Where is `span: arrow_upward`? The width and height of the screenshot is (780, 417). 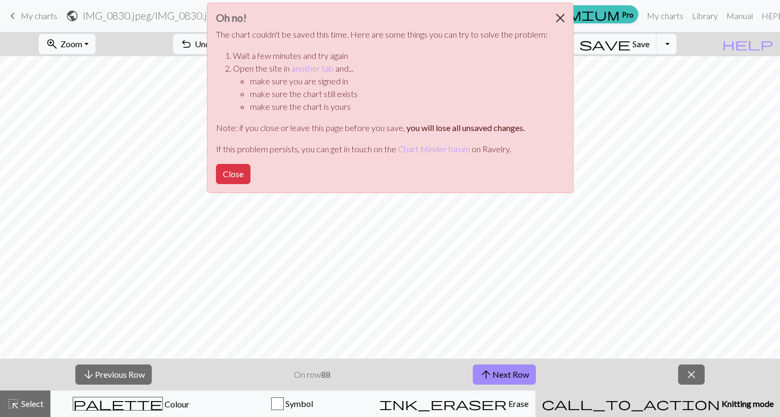 span: arrow_upward is located at coordinates (486, 375).